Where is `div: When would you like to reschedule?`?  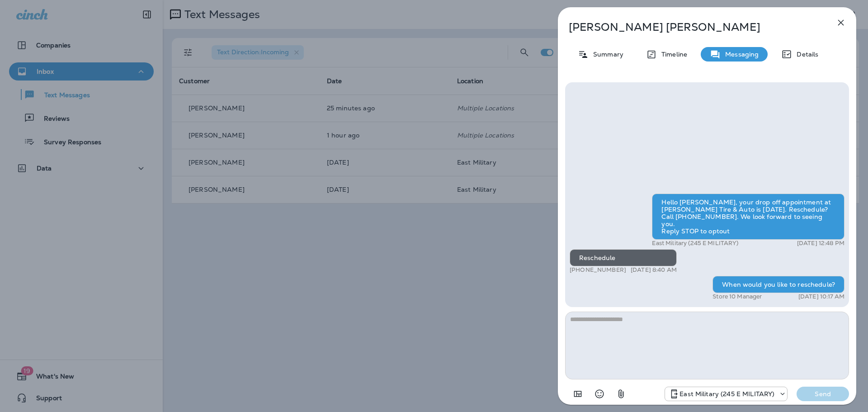 div: When would you like to reschedule? is located at coordinates (779, 285).